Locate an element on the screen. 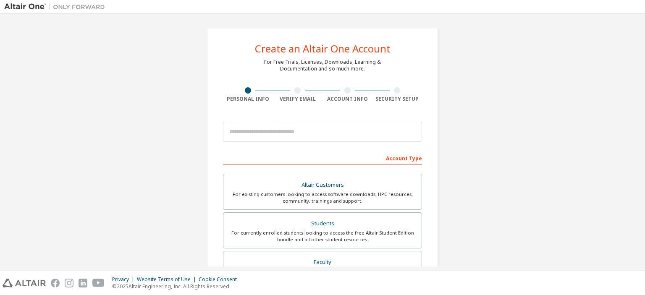 The image size is (645, 295). div: Faculty is located at coordinates (322, 262).